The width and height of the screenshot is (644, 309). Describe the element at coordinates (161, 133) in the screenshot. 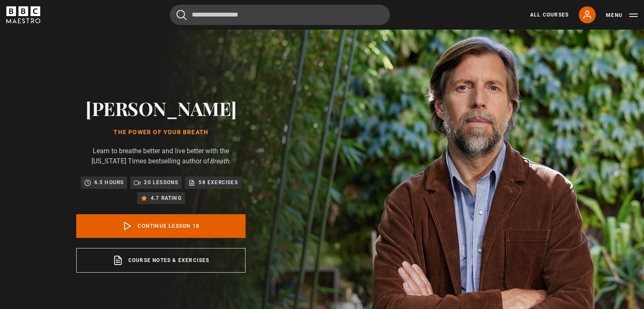

I see `h1: The Power of Your Breath` at that location.